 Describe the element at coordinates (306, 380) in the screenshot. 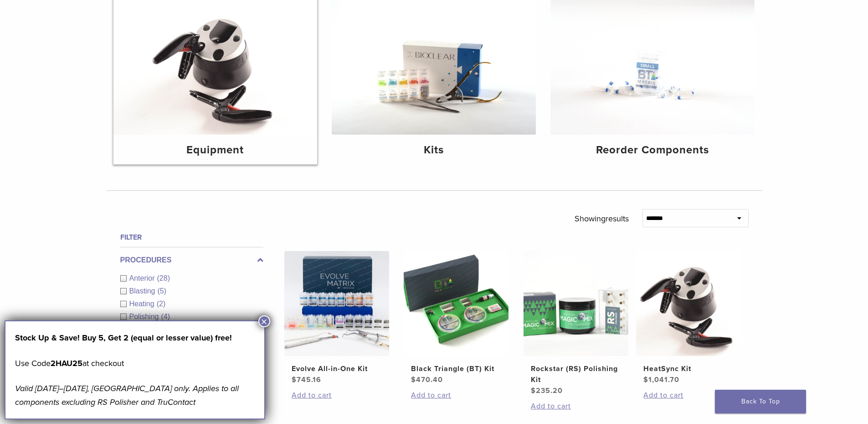

I see `bdi: 745.16` at that location.